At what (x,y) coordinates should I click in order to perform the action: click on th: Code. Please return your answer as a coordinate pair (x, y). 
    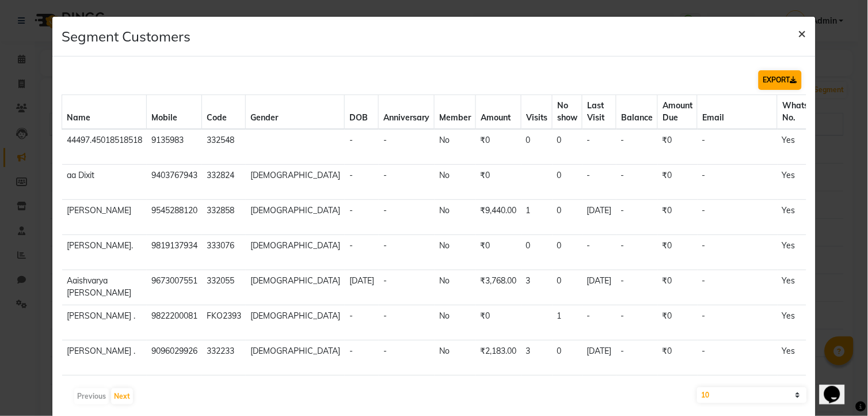
    Looking at the image, I should click on (224, 112).